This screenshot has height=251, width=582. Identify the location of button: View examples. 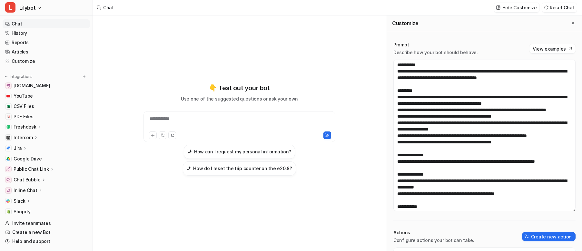
(552, 49).